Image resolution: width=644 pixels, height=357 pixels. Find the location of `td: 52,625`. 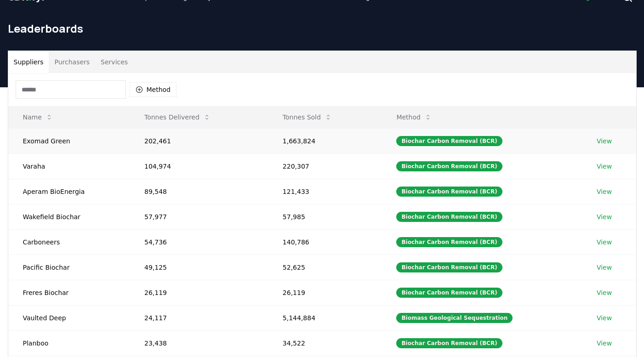

td: 52,625 is located at coordinates (325, 267).